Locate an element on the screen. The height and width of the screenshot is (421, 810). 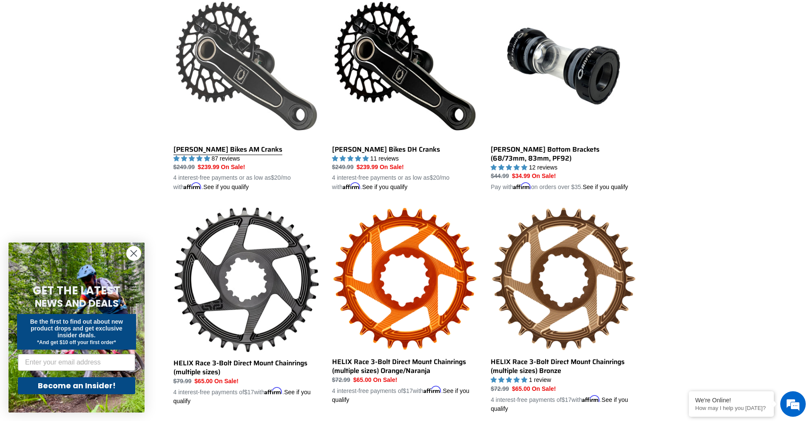
span: Be the first to find out about new product drops and get exclusive insider deals. is located at coordinates (77, 329).